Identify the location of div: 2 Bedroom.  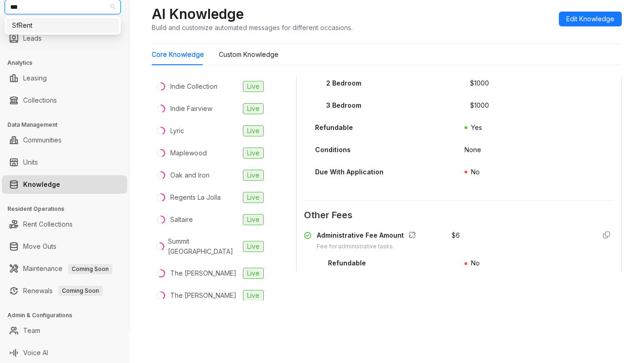
(343, 83).